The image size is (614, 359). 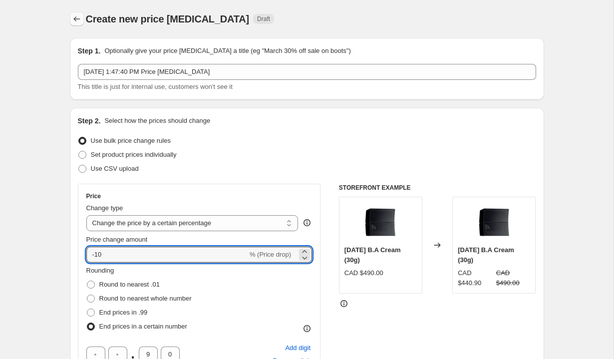 What do you see at coordinates (100, 270) in the screenshot?
I see `span: Rounding` at bounding box center [100, 270].